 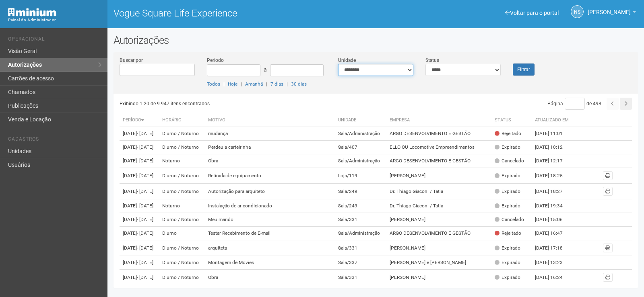 I want to click on a: Amanhã, so click(x=254, y=84).